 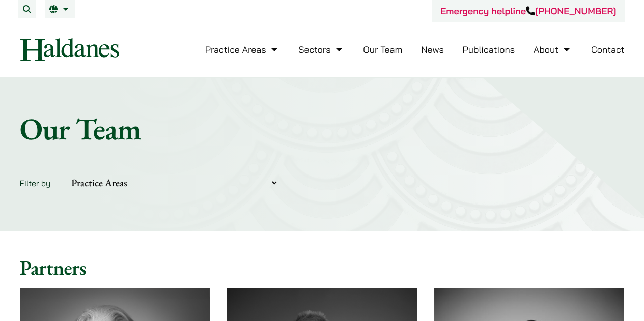 What do you see at coordinates (60, 9) in the screenshot?
I see `a: EN` at bounding box center [60, 9].